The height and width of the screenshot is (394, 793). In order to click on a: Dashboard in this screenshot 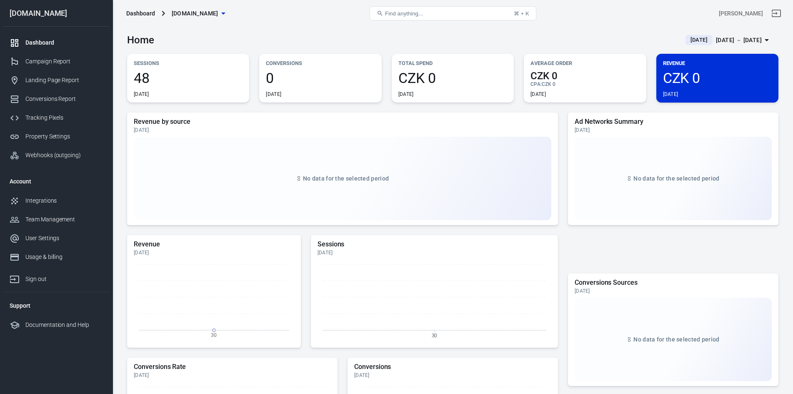, I will do `click(56, 43)`.